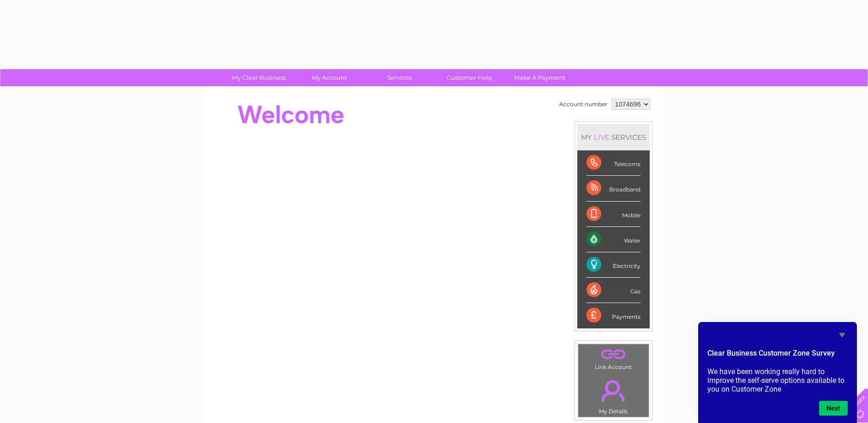  What do you see at coordinates (329, 77) in the screenshot?
I see `a: My Account` at bounding box center [329, 77].